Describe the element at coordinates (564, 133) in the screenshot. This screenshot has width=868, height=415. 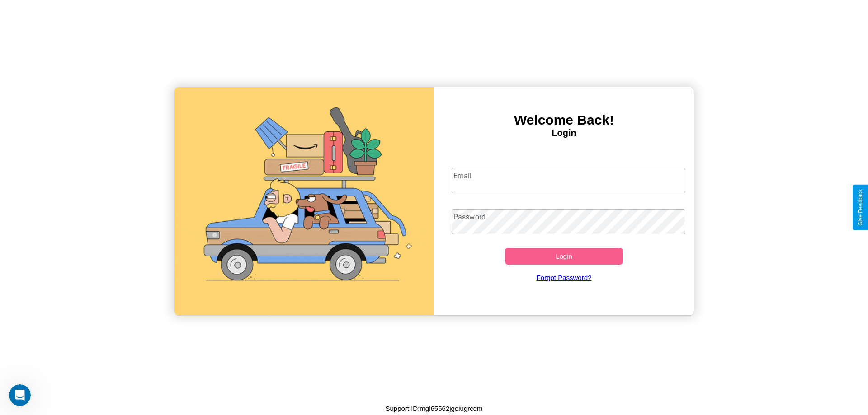
I see `h4: Login` at that location.